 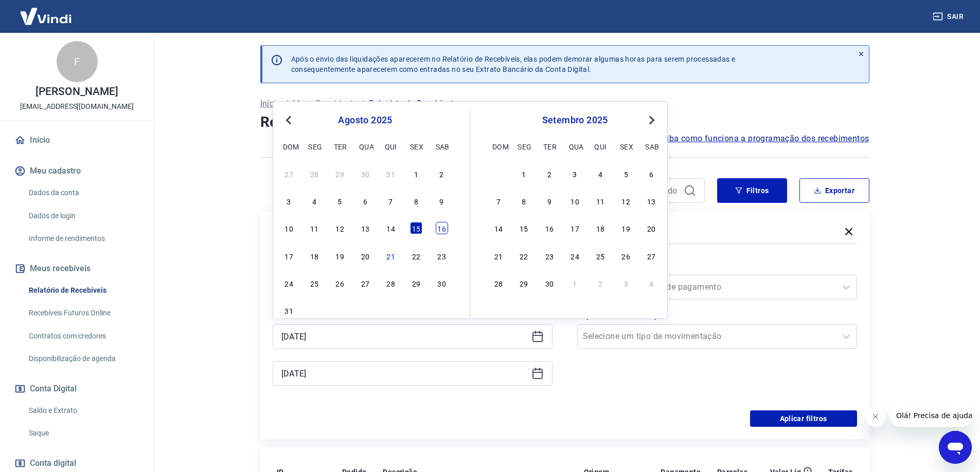 What do you see at coordinates (752, 191) in the screenshot?
I see `button: Filtros` at bounding box center [752, 191].